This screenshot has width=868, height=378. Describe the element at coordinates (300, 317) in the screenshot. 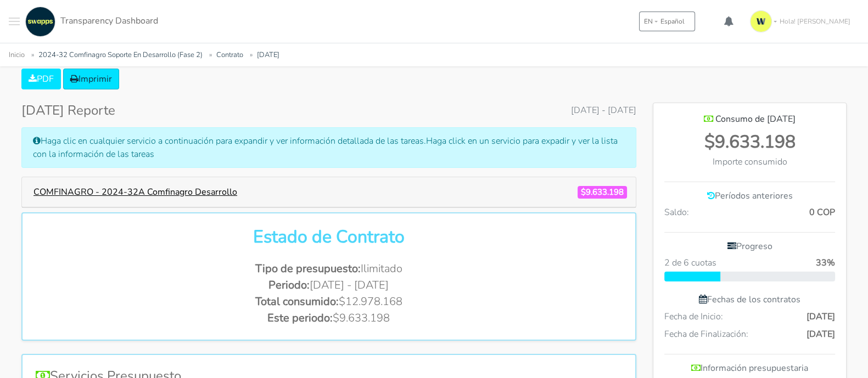

I see `span: Este periodo:` at that location.